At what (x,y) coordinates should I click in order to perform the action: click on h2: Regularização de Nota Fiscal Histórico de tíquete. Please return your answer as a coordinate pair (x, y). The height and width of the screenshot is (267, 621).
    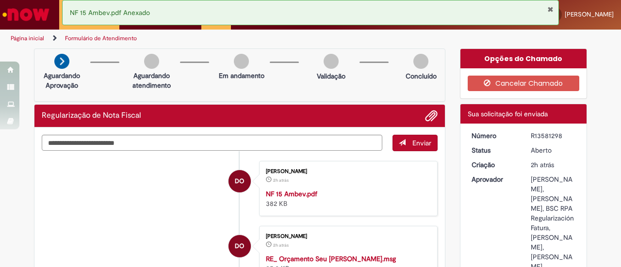
    Looking at the image, I should click on (91, 116).